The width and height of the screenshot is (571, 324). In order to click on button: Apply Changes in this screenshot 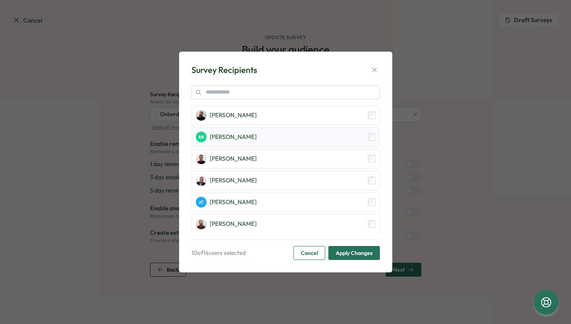, I will do `click(354, 253)`.